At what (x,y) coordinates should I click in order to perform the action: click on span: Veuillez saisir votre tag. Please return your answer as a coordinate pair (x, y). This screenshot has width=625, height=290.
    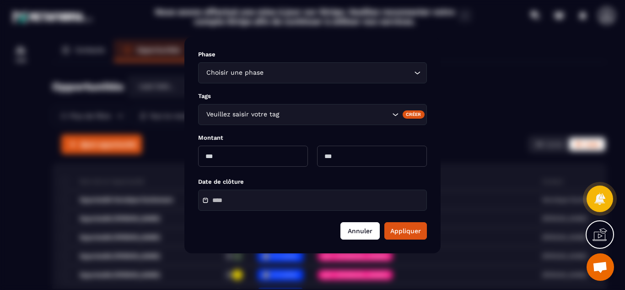
    Looking at the image, I should click on (243, 114).